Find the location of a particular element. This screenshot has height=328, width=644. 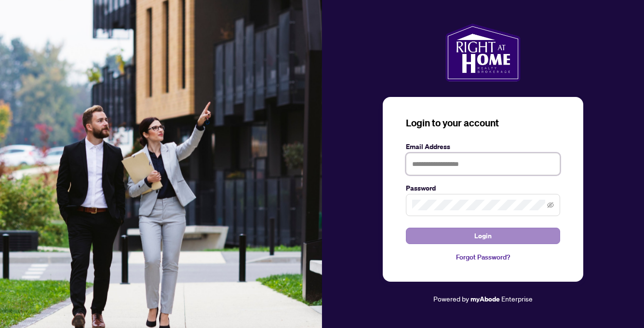

span: Login is located at coordinates (483, 236).